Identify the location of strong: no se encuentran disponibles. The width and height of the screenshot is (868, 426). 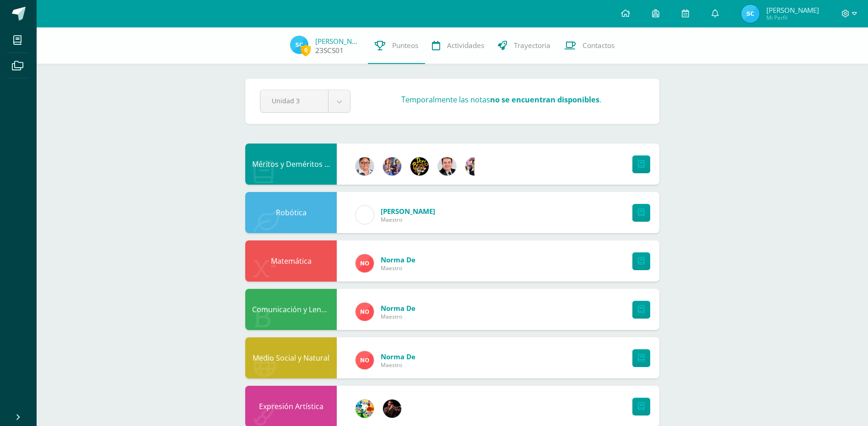
(544, 100).